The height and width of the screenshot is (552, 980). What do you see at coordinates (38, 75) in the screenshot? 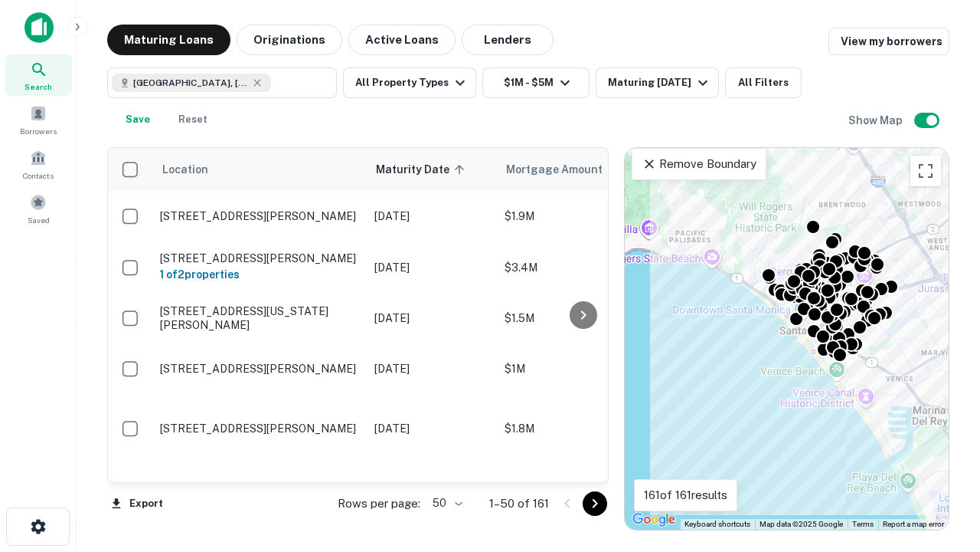
I see `a: Search` at bounding box center [38, 75].